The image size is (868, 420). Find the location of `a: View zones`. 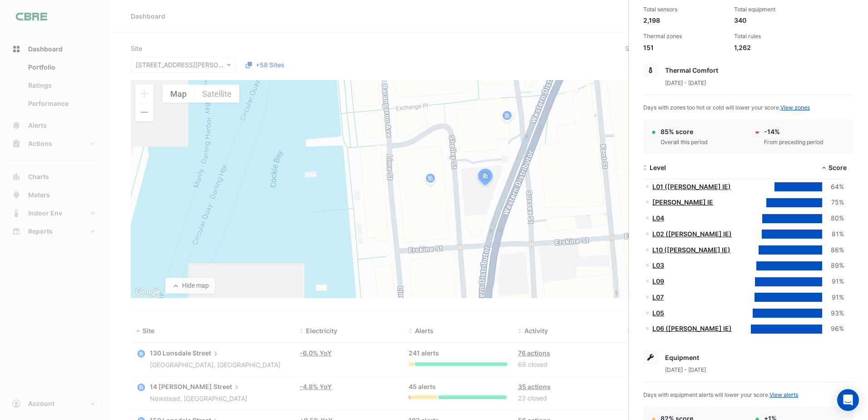

a: View zones is located at coordinates (795, 107).